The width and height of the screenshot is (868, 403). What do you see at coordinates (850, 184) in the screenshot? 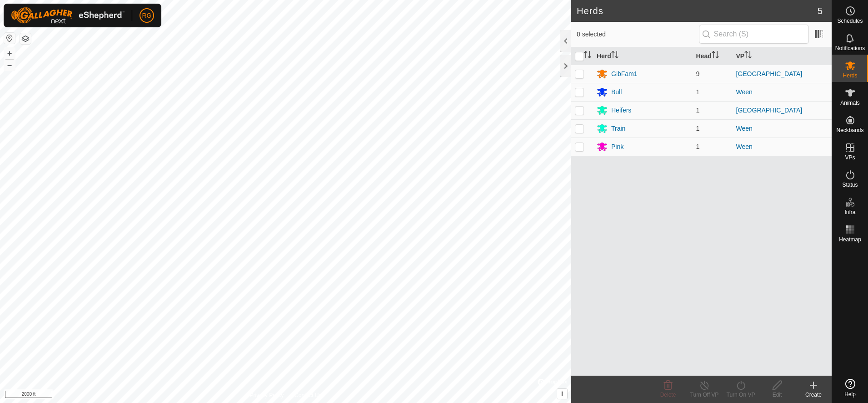
I see `span: Status` at bounding box center [850, 184].